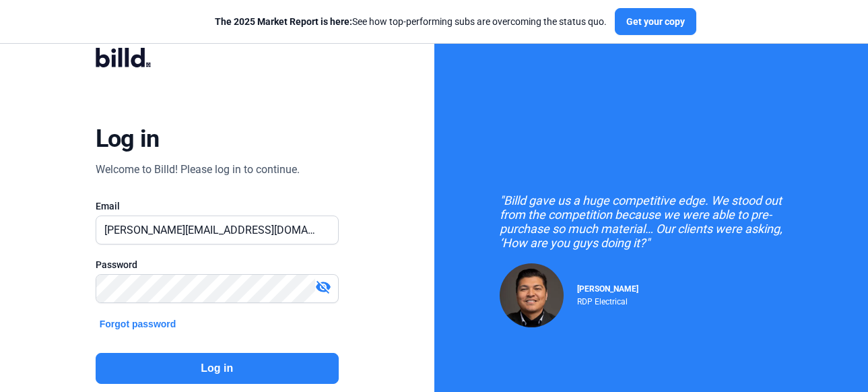  What do you see at coordinates (128, 138) in the screenshot?
I see `div: Log in` at bounding box center [128, 138].